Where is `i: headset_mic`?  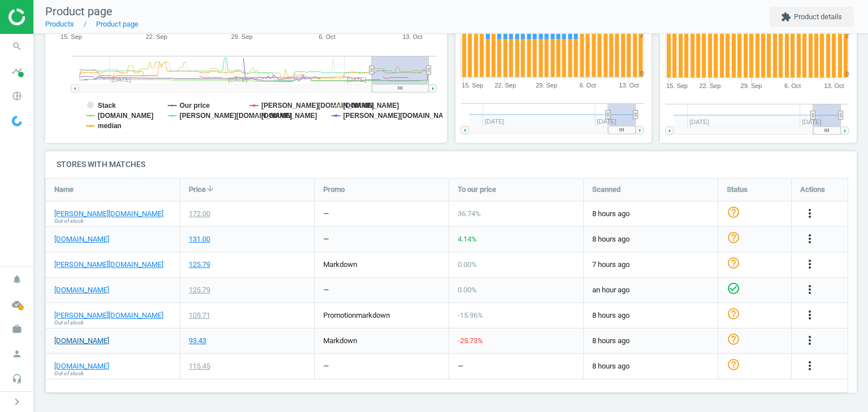 i: headset_mic is located at coordinates (17, 379).